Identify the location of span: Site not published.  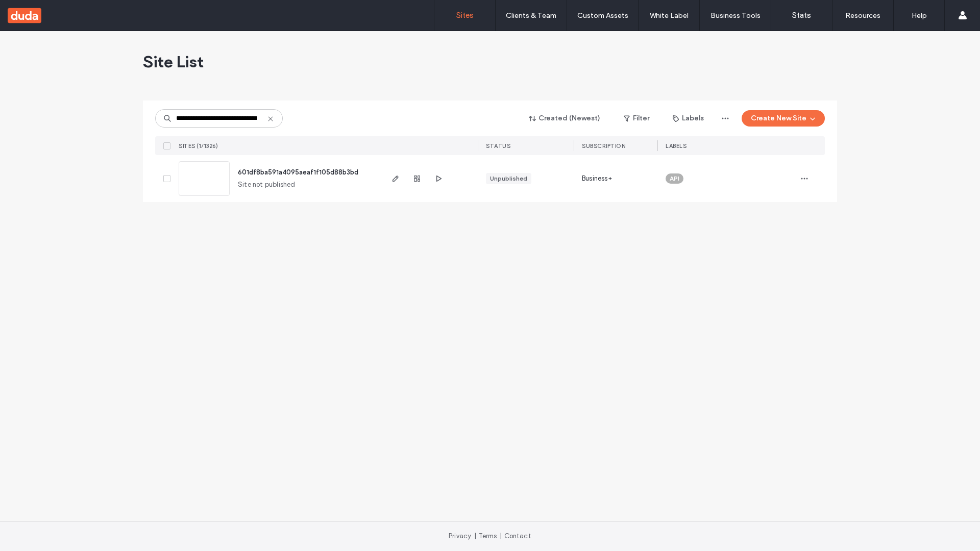
(266, 185).